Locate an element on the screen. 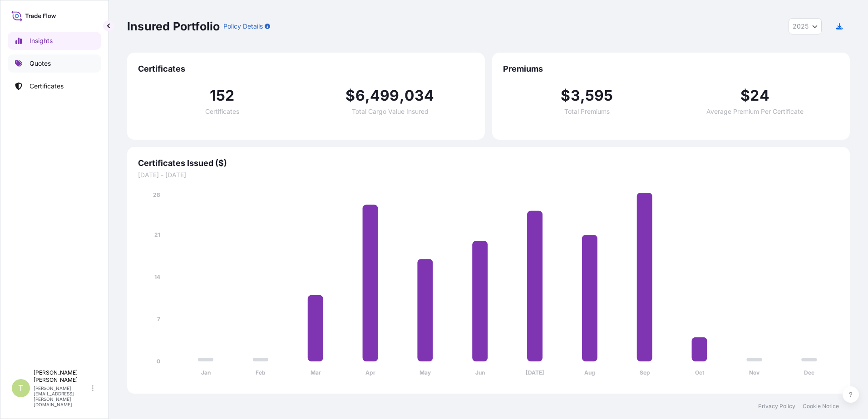 This screenshot has height=419, width=868. span: 152 is located at coordinates (222, 95).